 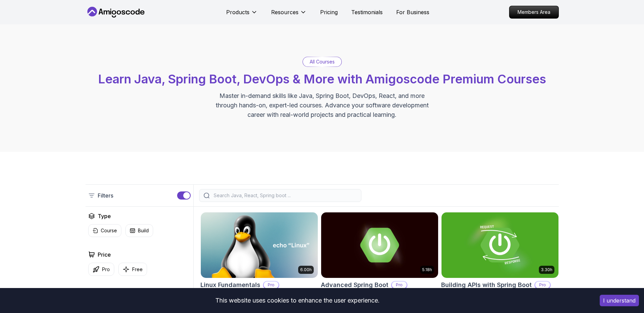 I want to click on a: Linux Fundamentals card6.00hLinux FundamentalsProLearn the fundamentals of Linux and how to use t..., so click(x=259, y=258).